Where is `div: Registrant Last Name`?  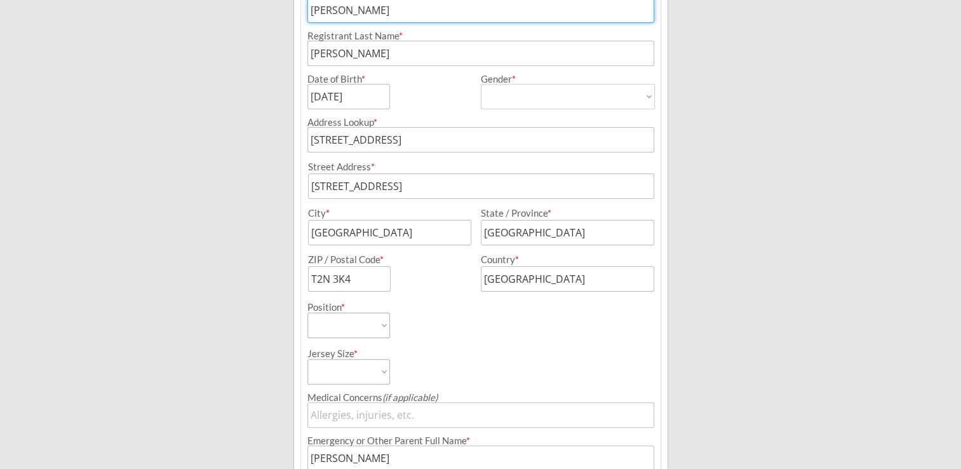 div: Registrant Last Name is located at coordinates (481, 36).